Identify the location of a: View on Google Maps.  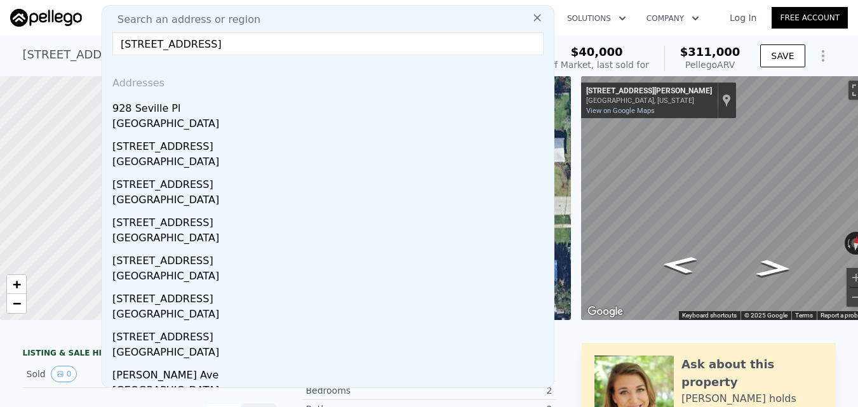
(620, 110).